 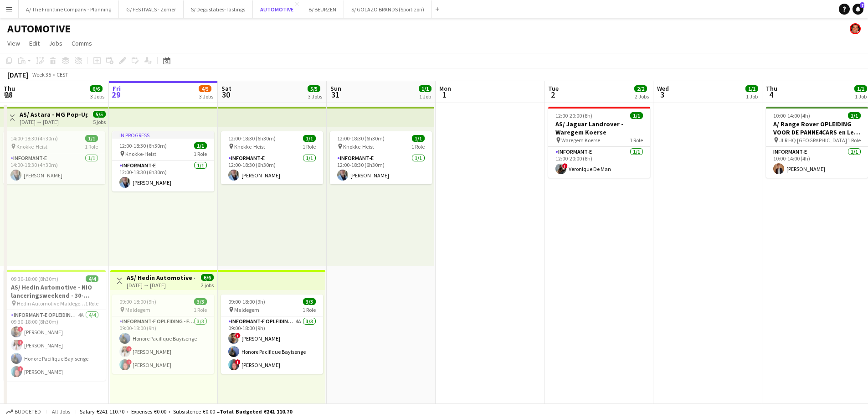 What do you see at coordinates (272, 334) in the screenshot?
I see `div: 09:00-18:00 (9h)3/3 Maldegem1 RoleInformant-e Opleiding - Formation4A3/309:00-18:00 (9h)![PERSON_...` at bounding box center [272, 334].